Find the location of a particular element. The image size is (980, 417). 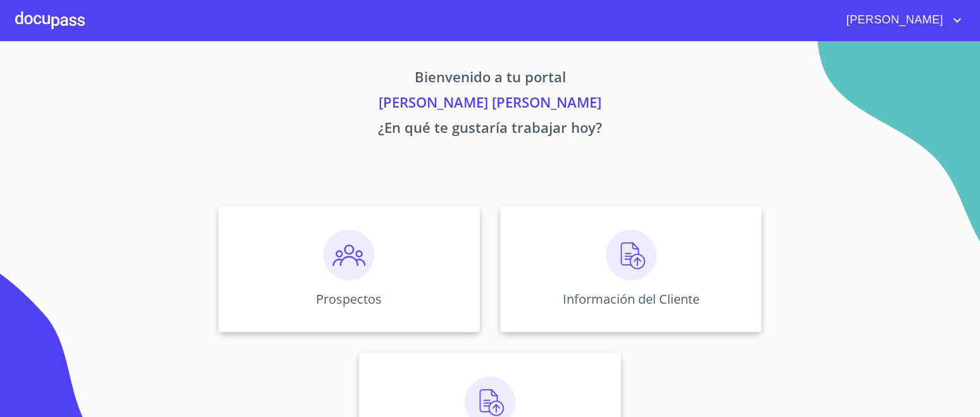

img: prospectos.png is located at coordinates (349, 255).